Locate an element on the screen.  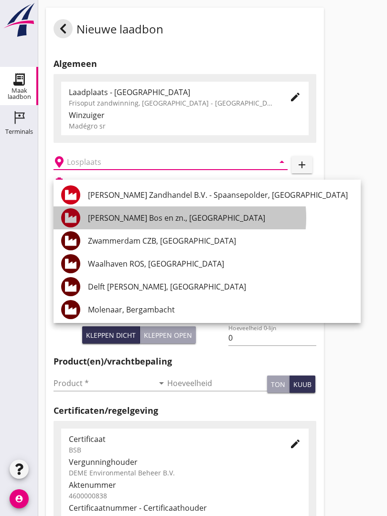
input: Losplaats is located at coordinates (164, 162).